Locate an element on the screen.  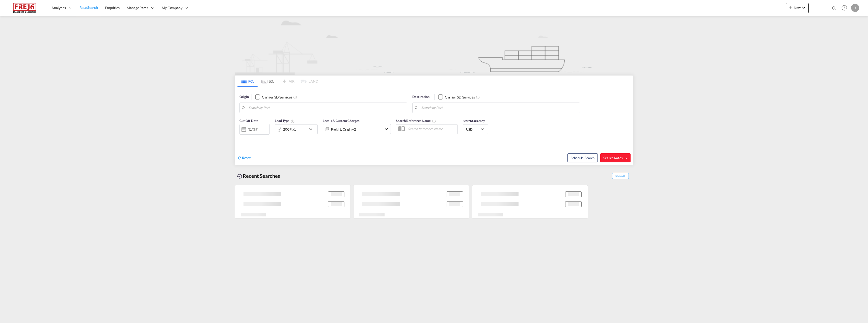
span: Cut Off Date is located at coordinates (249, 121).